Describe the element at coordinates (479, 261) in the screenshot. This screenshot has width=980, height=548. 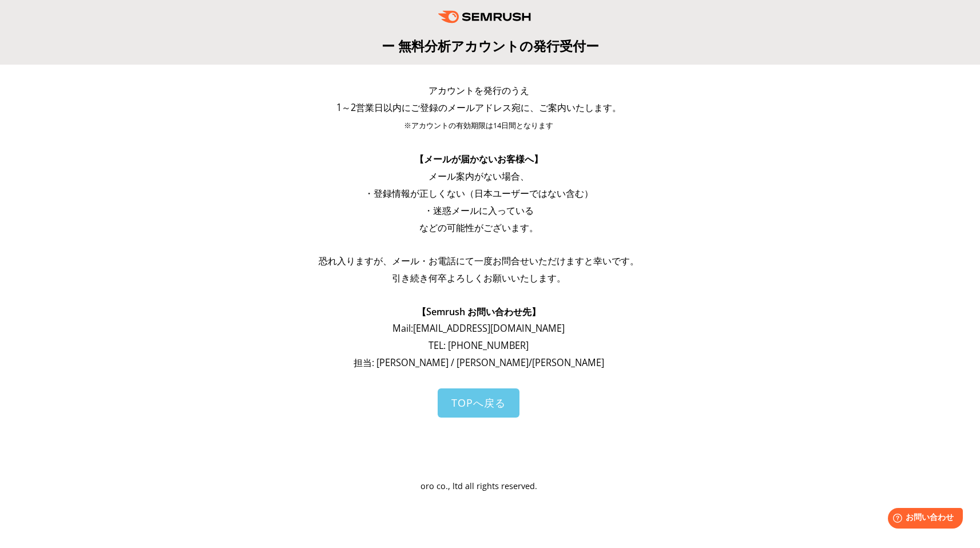
I see `span: 恐れ入りますが、メール・お電話にて一度お問合せいただけますと幸いです。` at that location.